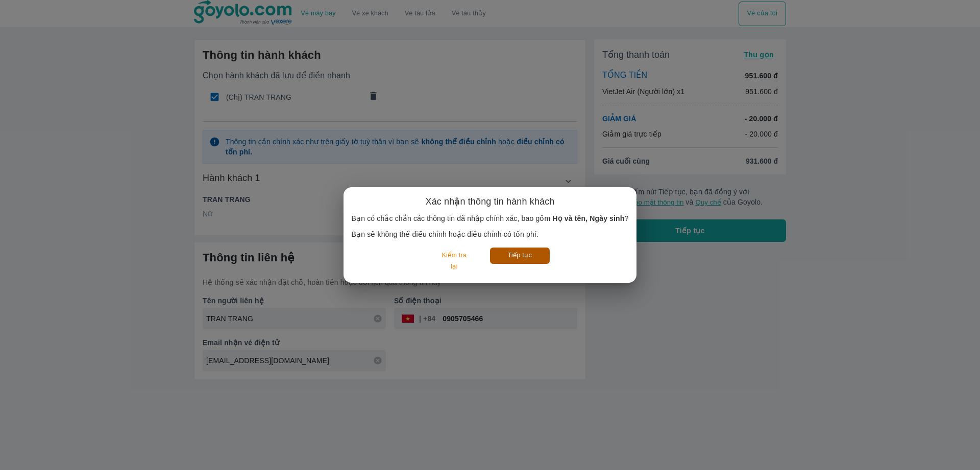 This screenshot has height=470, width=980. Describe the element at coordinates (490, 218) in the screenshot. I see `p: Bạn có chắc chắn các thông tin đã nhập chính xác, bao gồm ?` at that location.